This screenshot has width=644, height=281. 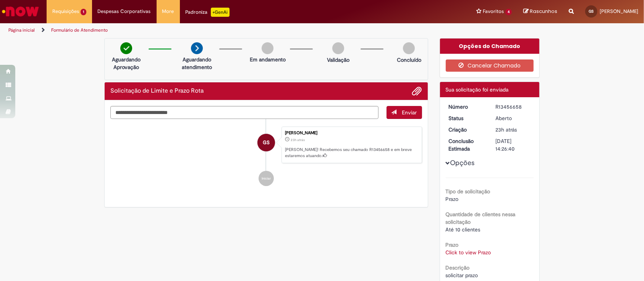 What do you see at coordinates (124, 12) in the screenshot?
I see `span: Despesas Corporativas` at bounding box center [124, 12].